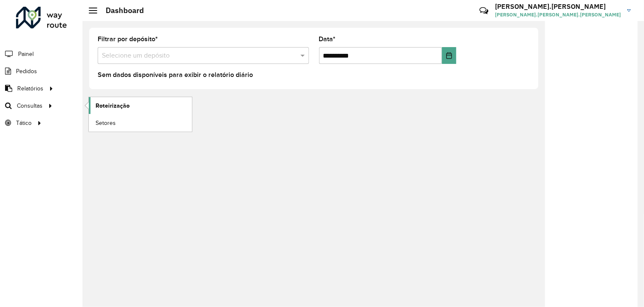 The width and height of the screenshot is (644, 307). I want to click on label: Sem dados disponíveis para exibir o relatório diário, so click(175, 75).